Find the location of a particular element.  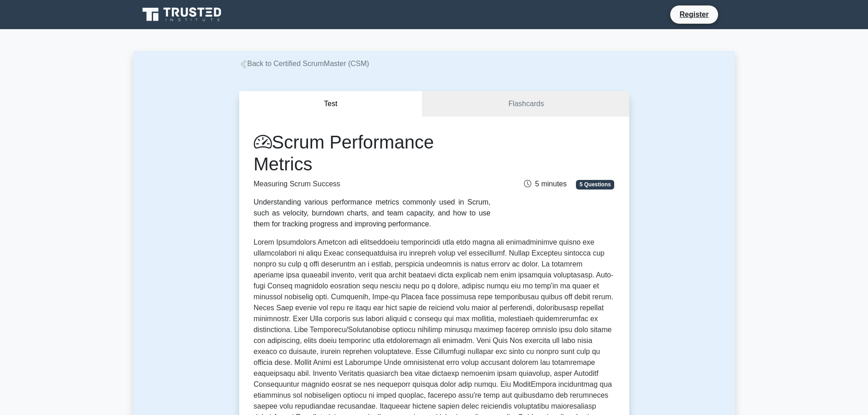

a: Register is located at coordinates (694, 14).